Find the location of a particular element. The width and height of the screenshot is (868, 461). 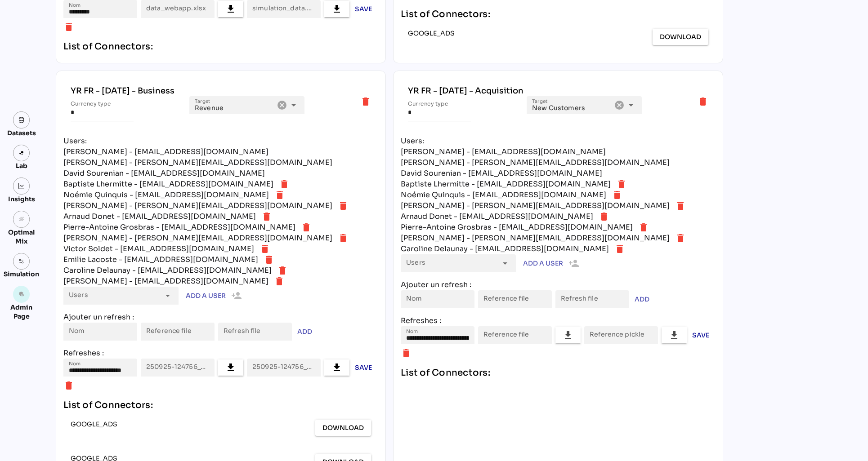

i: grain is located at coordinates (21, 219).